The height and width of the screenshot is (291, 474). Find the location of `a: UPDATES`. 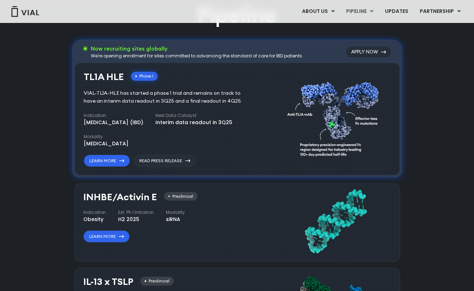

a: UPDATES is located at coordinates (396, 11).